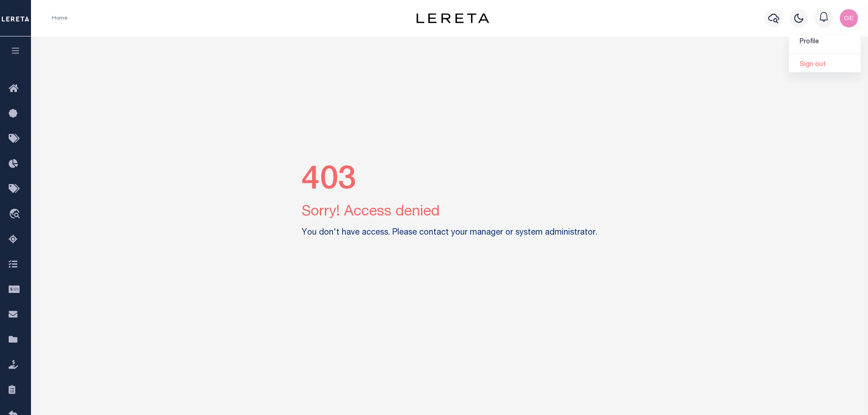 The height and width of the screenshot is (415, 868). I want to click on a: Sign out, so click(825, 65).